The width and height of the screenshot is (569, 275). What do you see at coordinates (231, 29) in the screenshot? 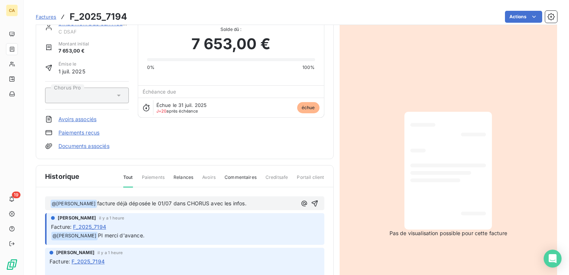
I see `span: Solde dû :` at bounding box center [231, 29].